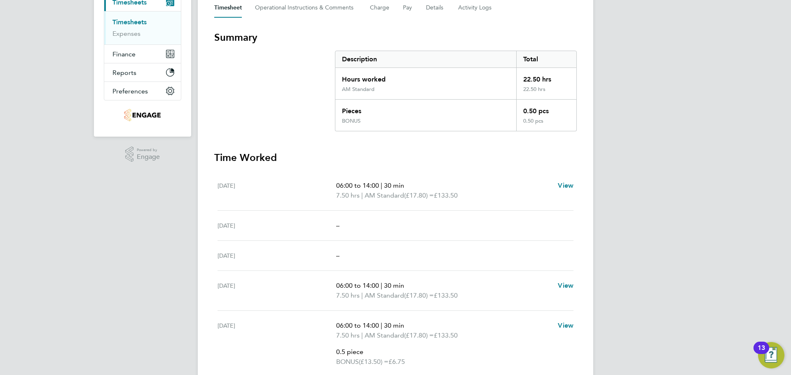  I want to click on a: Expenses, so click(126, 33).